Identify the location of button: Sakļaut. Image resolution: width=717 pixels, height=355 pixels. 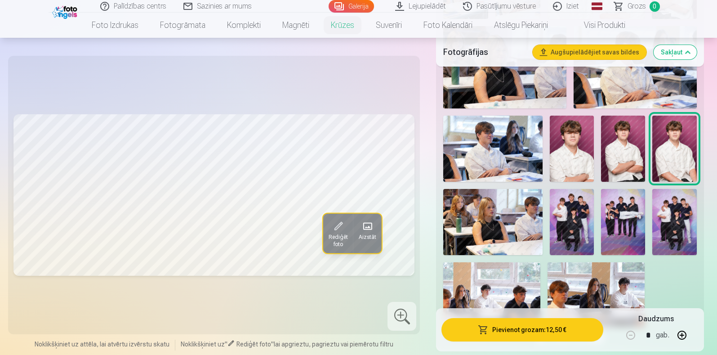
(676, 52).